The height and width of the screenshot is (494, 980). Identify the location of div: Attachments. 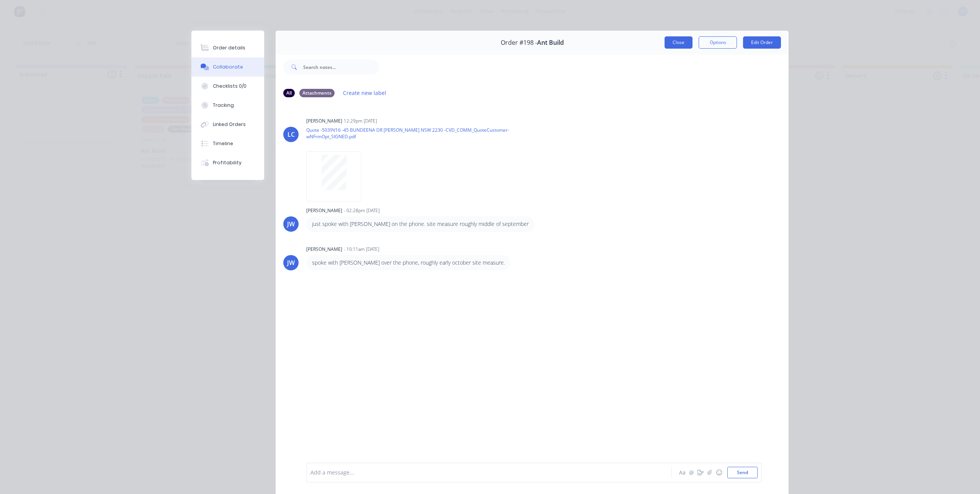
(317, 93).